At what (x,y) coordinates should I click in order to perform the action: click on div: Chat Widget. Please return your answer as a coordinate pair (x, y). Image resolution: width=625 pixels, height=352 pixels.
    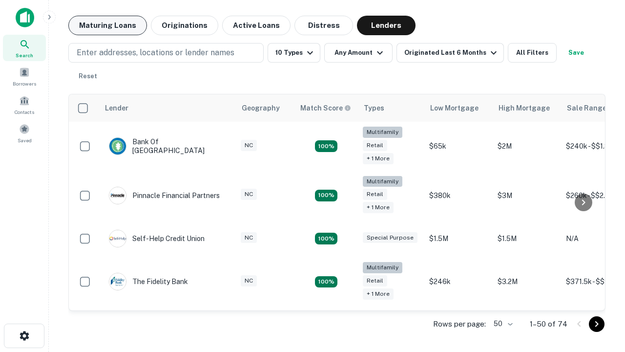
    Looking at the image, I should click on (601, 266).